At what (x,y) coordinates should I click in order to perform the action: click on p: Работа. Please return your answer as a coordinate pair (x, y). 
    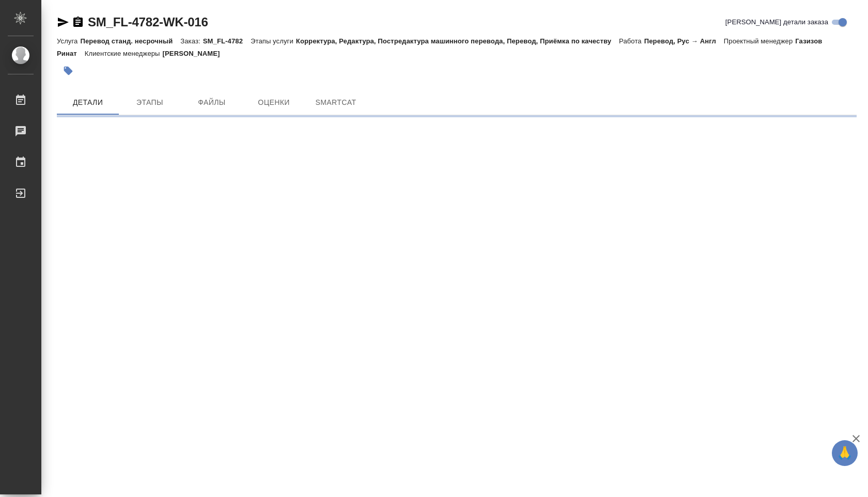
    Looking at the image, I should click on (632, 41).